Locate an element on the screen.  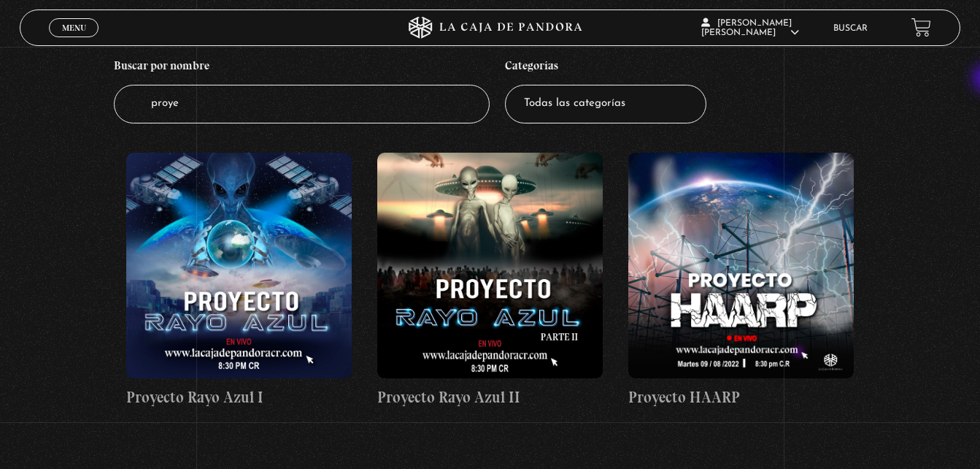
span: Menu is located at coordinates (74, 28).